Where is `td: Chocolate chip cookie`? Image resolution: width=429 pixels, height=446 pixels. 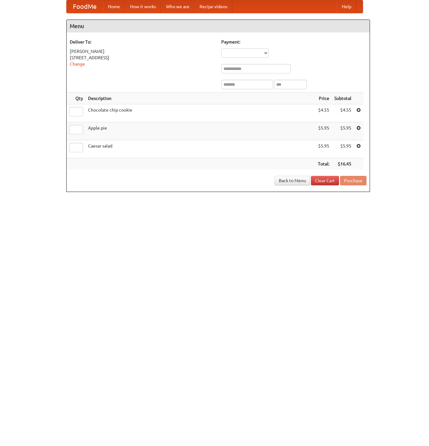
td: Chocolate chip cookie is located at coordinates (200, 113).